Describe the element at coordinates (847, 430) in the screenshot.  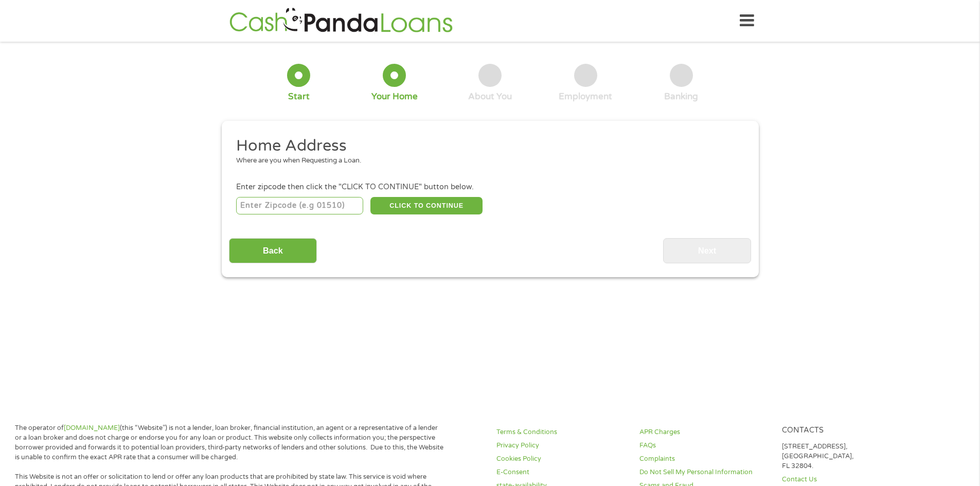
I see `h4: Contacts` at that location.